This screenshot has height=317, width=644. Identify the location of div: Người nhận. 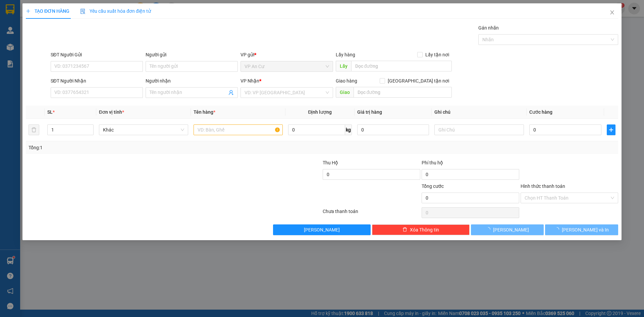
(191, 81).